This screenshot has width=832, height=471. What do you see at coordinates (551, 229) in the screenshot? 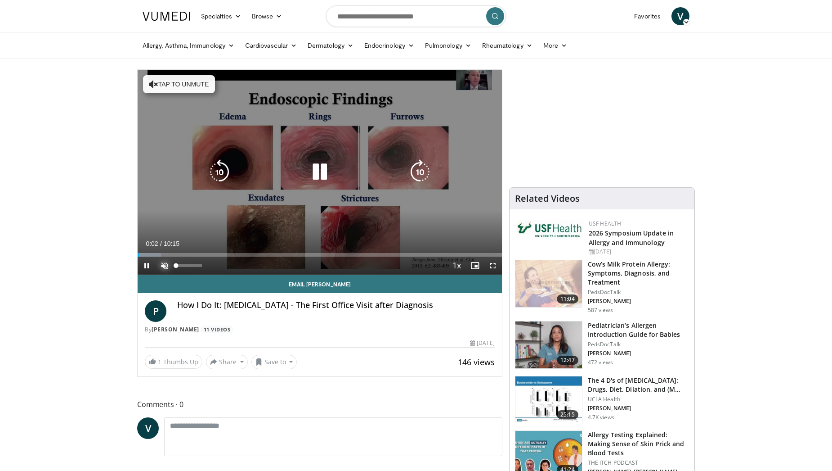
I see `img: 6ba8804a-8538-4002-95e7-a8f8012d4a11.png.150x105_q85_autocrop_double_scale_upscale_version-0.2.jpg` at bounding box center [551, 229].